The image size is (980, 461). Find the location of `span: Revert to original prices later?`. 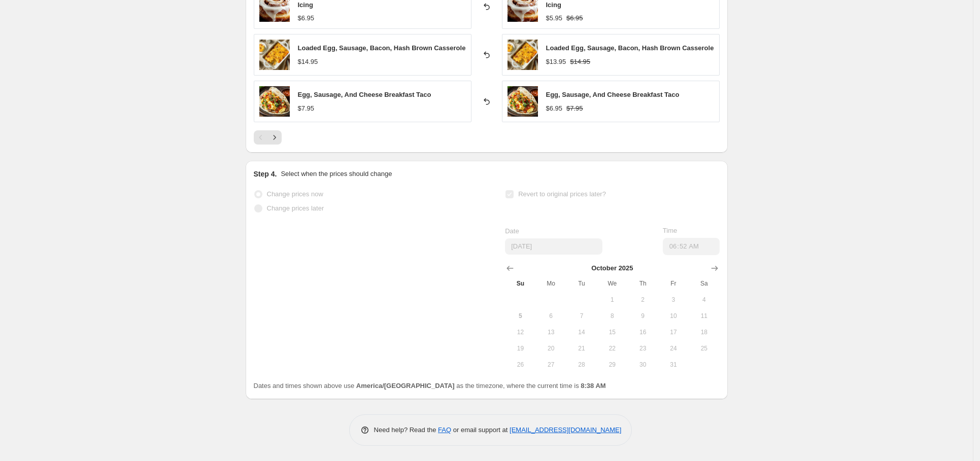

span: Revert to original prices later? is located at coordinates (562, 194).